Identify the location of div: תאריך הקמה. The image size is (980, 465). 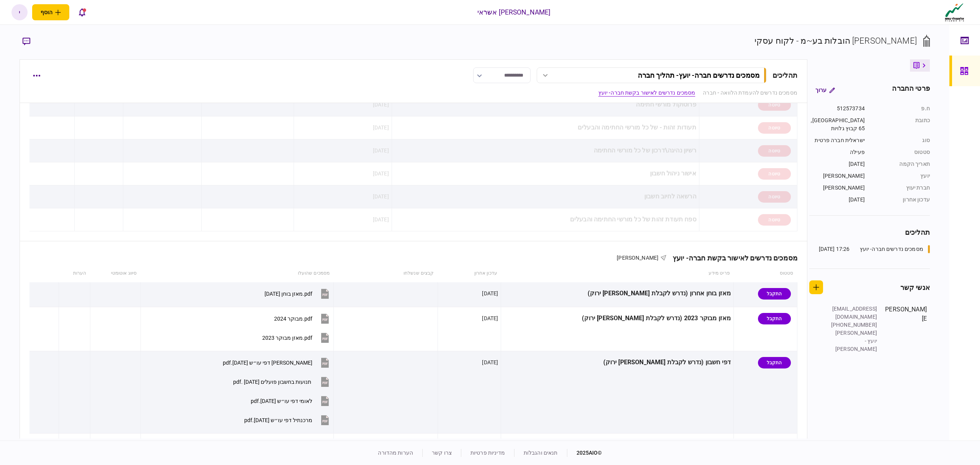
(901, 163).